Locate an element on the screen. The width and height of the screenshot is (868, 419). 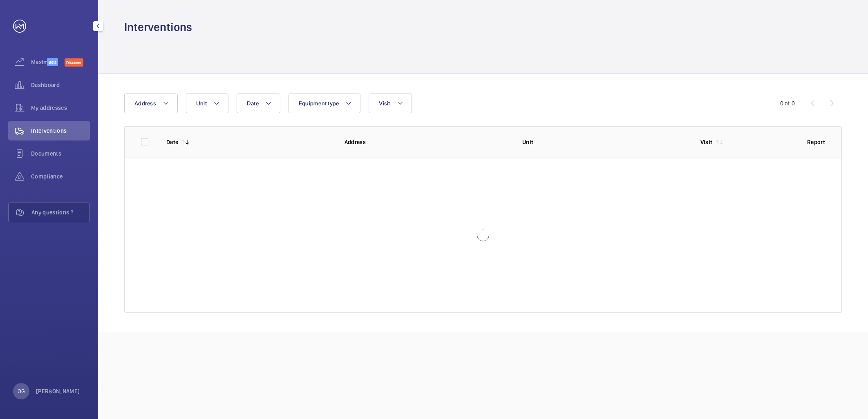
p: Visit is located at coordinates (706, 142).